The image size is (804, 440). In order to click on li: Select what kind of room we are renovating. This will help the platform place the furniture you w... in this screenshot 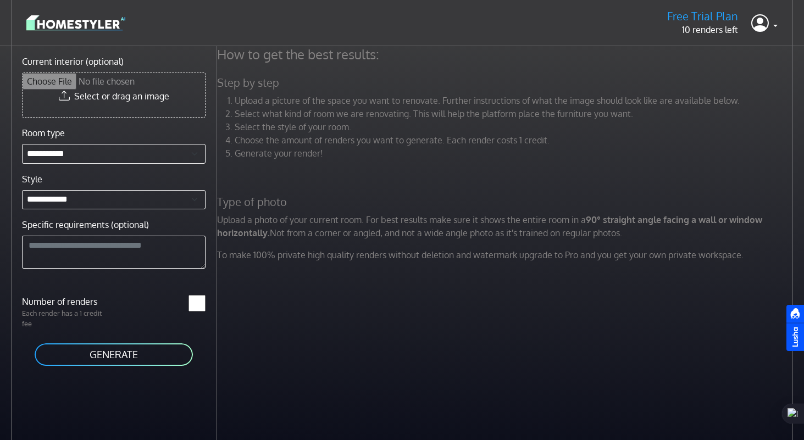, I will do `click(515, 114)`.